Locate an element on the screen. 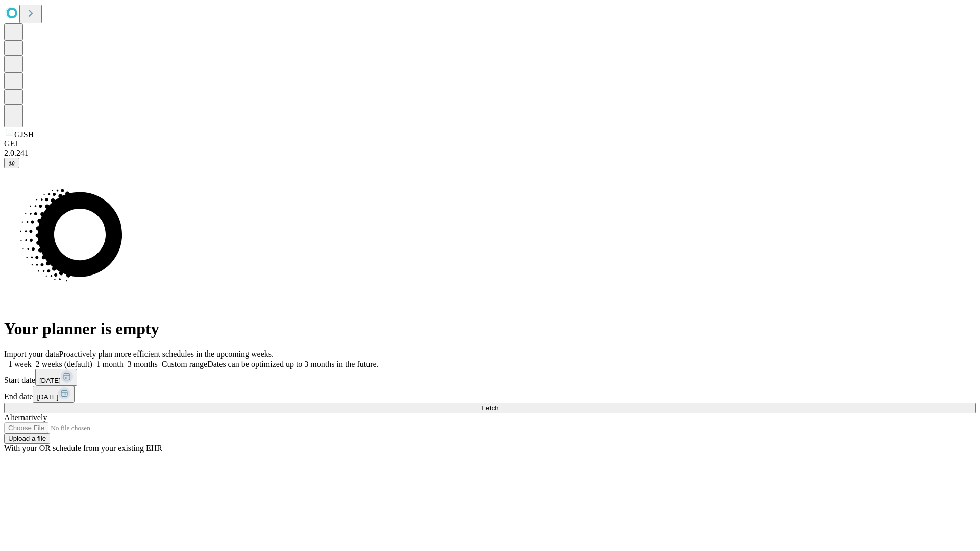  span: 1 week is located at coordinates (20, 364).